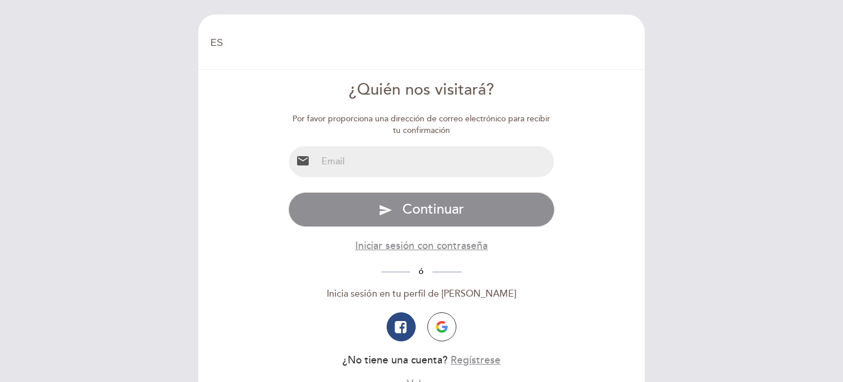 The width and height of the screenshot is (843, 382). Describe the element at coordinates (433, 209) in the screenshot. I see `span: Continuar` at that location.